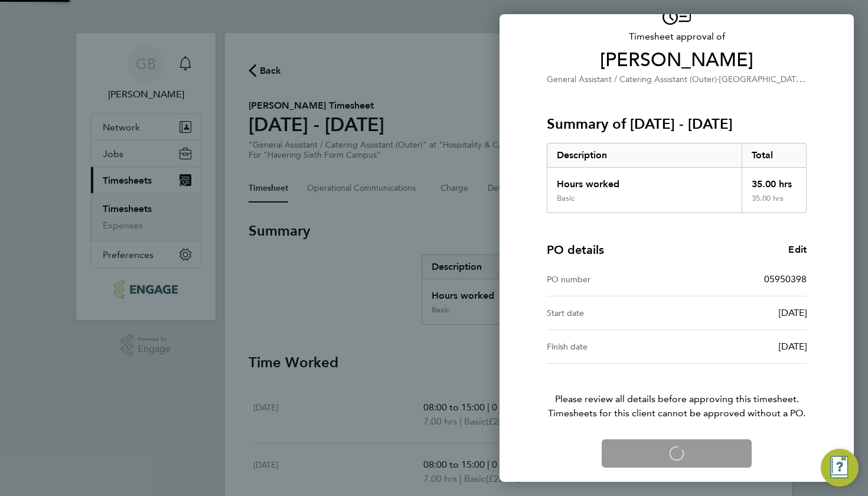  What do you see at coordinates (575, 250) in the screenshot?
I see `h4: PO details` at bounding box center [575, 250].